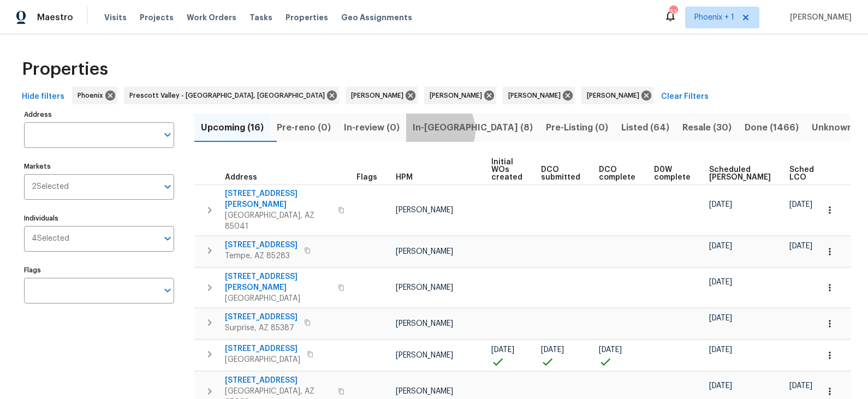 This screenshot has width=868, height=399. I want to click on span: Phoenix + 1, so click(714, 17).